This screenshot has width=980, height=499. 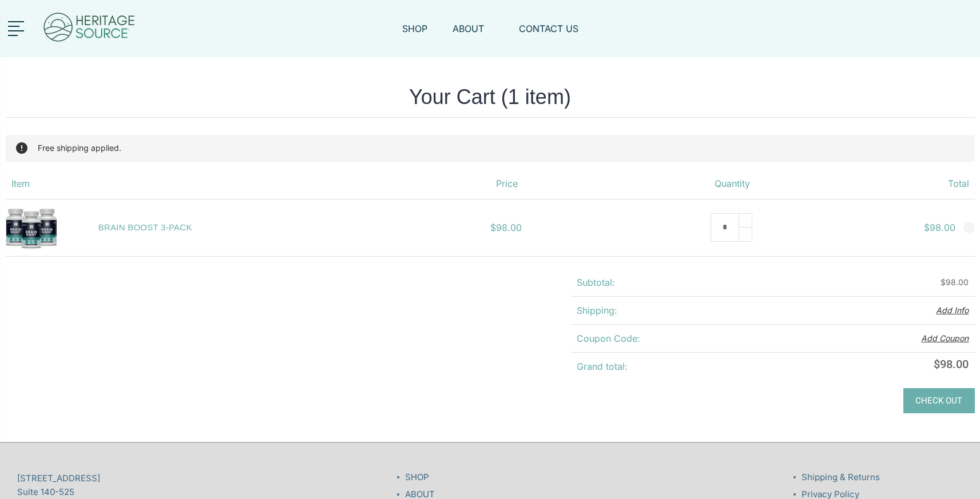 I want to click on img: Heritage Source, so click(x=89, y=29).